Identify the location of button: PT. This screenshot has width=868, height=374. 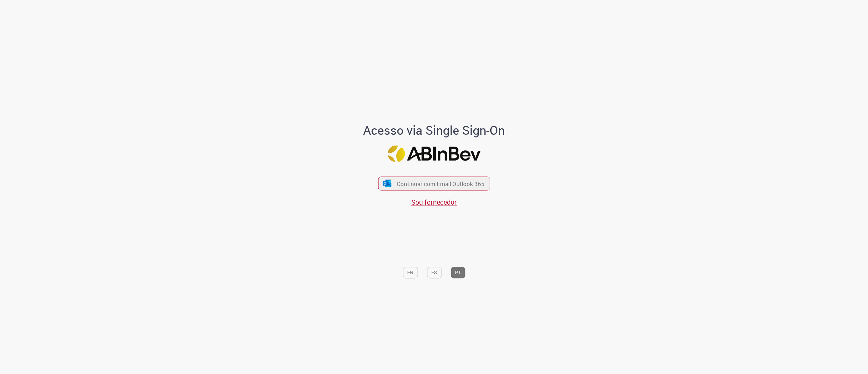
(458, 273).